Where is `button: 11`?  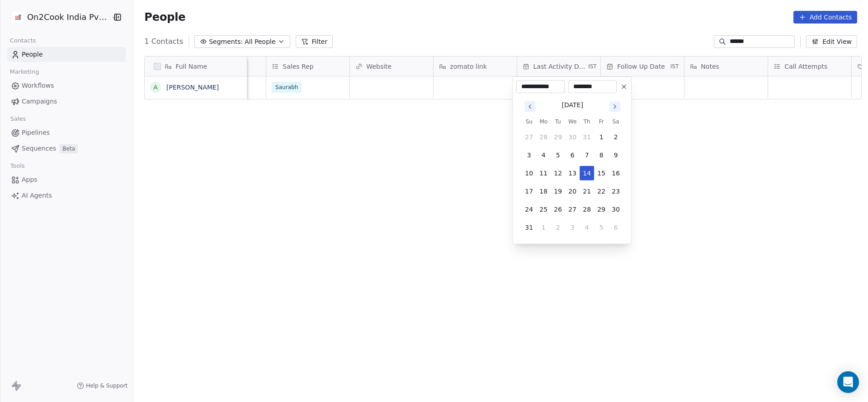 button: 11 is located at coordinates (544, 173).